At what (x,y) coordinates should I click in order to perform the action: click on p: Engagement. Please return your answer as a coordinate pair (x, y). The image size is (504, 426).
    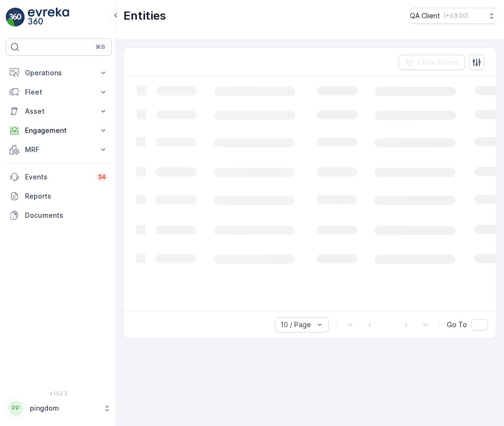
    Looking at the image, I should click on (59, 131).